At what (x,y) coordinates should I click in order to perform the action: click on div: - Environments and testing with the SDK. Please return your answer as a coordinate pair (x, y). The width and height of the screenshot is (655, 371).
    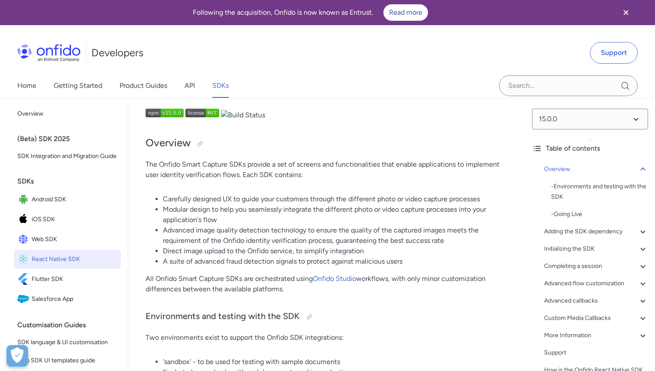
    Looking at the image, I should click on (599, 192).